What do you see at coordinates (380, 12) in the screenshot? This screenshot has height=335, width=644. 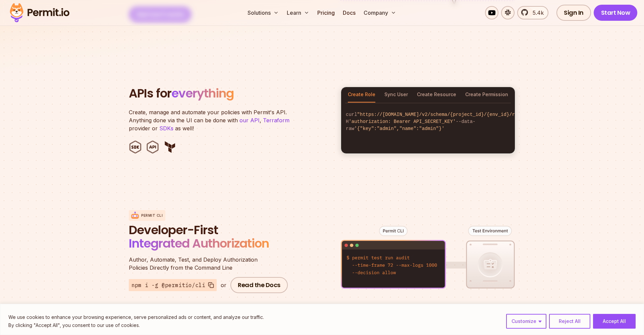 I see `button: Company` at bounding box center [380, 12].